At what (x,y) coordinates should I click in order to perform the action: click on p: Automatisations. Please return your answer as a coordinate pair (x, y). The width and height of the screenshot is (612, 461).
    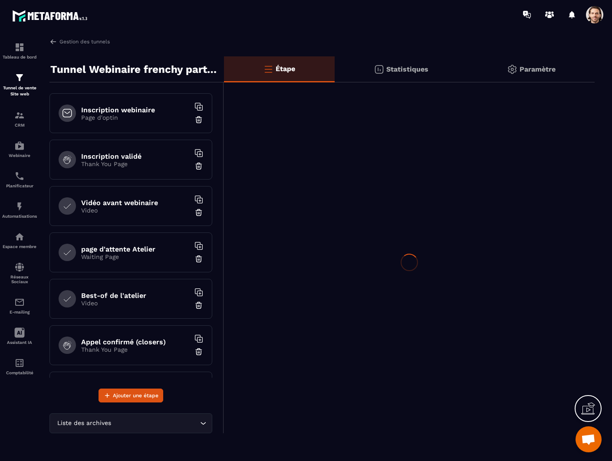
    Looking at the image, I should click on (20, 216).